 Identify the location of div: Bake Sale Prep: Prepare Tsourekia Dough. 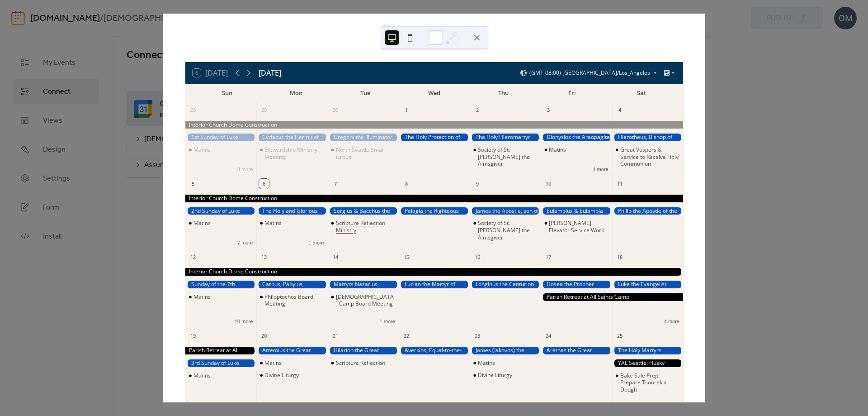
(649, 382).